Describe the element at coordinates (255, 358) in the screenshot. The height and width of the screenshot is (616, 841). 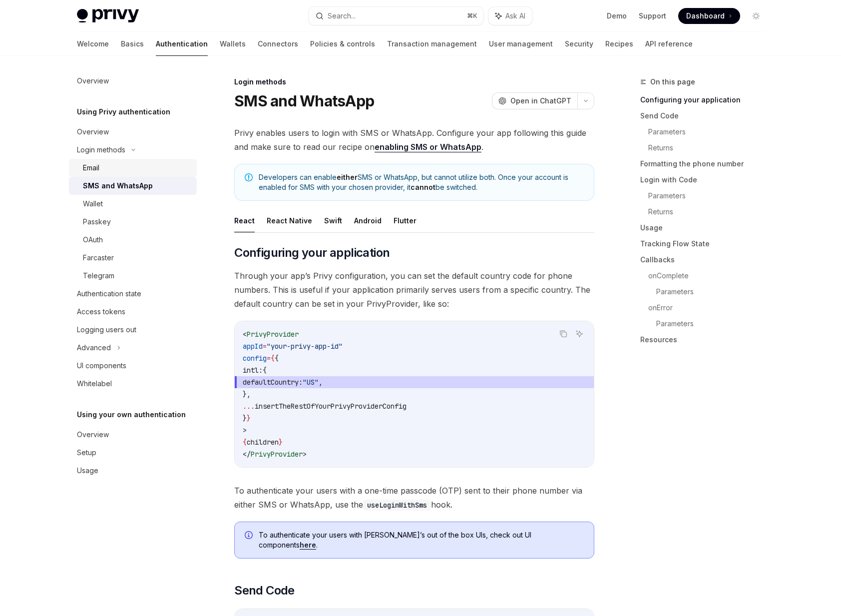
I see `span: config` at that location.